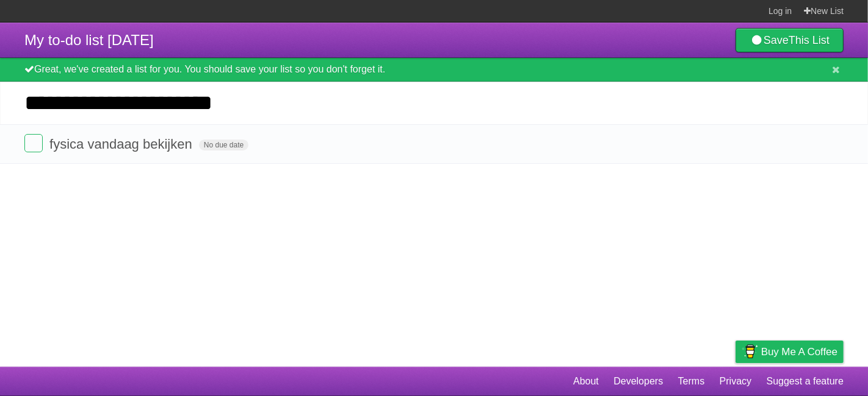 The width and height of the screenshot is (868, 396). What do you see at coordinates (638, 382) in the screenshot?
I see `a: Developers` at bounding box center [638, 382].